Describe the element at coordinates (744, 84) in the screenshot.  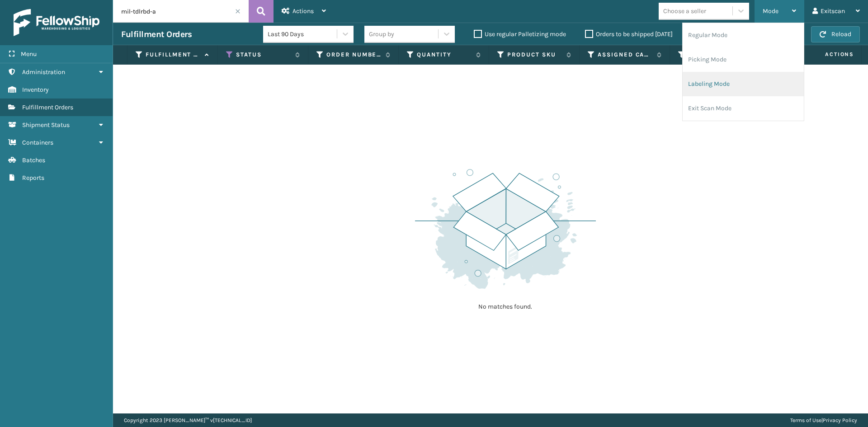
I see `li: Labeling Mode` at that location.